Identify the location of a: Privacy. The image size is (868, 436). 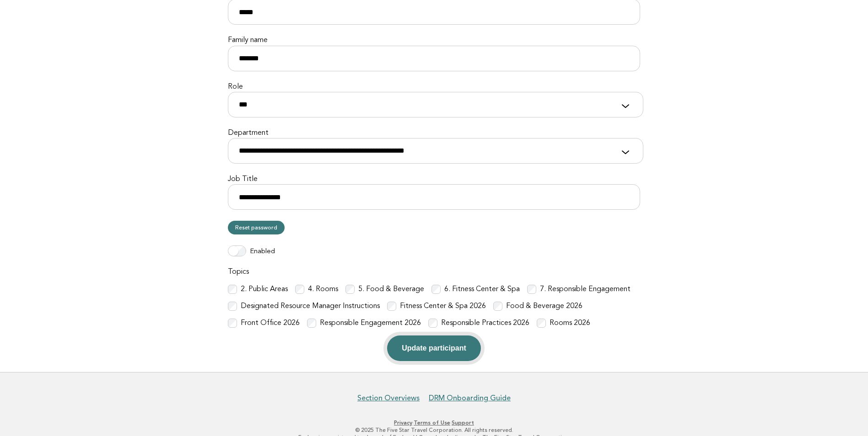
(403, 423).